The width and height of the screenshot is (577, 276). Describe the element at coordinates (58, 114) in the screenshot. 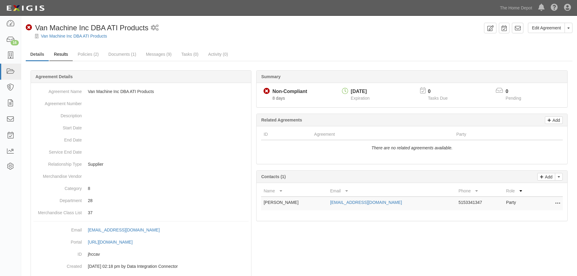

I see `dt: Description` at that location.